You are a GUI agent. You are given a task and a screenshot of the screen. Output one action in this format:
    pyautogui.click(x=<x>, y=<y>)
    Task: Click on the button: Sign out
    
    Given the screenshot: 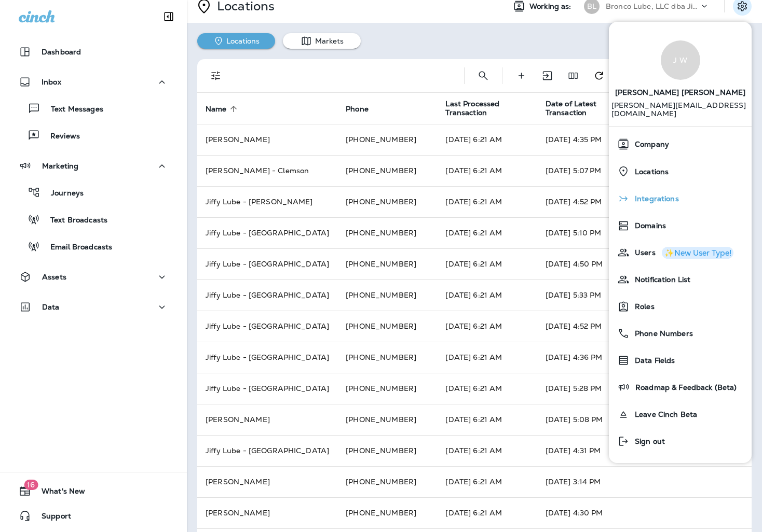 What is the action you would take?
    pyautogui.click(x=680, y=442)
    